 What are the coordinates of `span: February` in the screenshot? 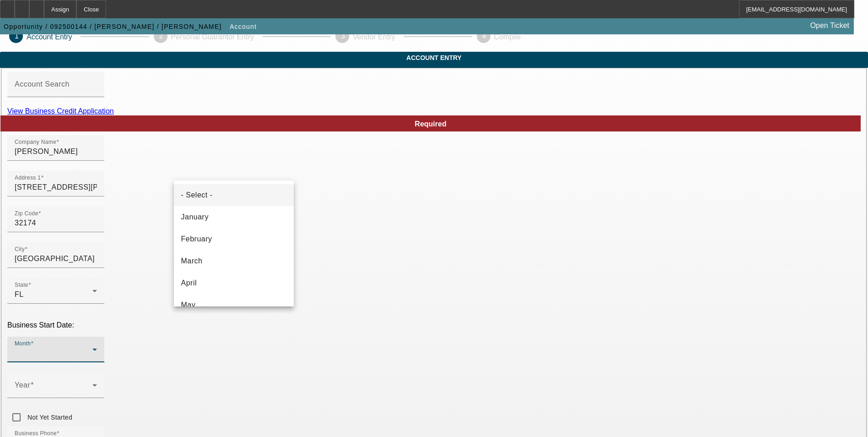 It's located at (197, 240).